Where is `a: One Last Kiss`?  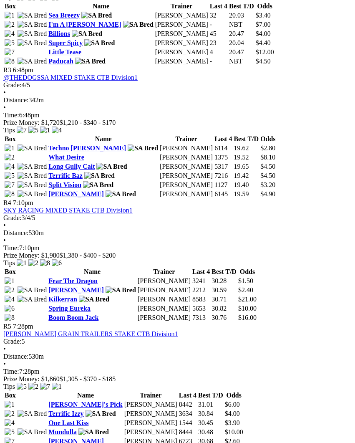 a: One Last Kiss is located at coordinates (68, 422).